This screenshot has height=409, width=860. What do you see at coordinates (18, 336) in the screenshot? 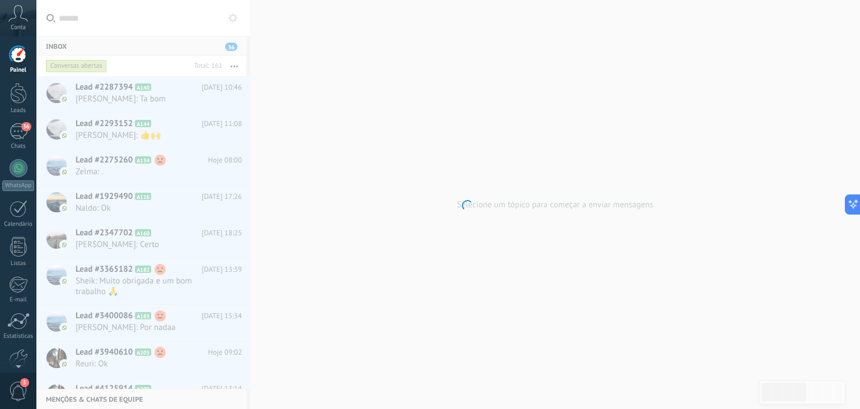
I see `div: Estatísticas` at bounding box center [18, 336].